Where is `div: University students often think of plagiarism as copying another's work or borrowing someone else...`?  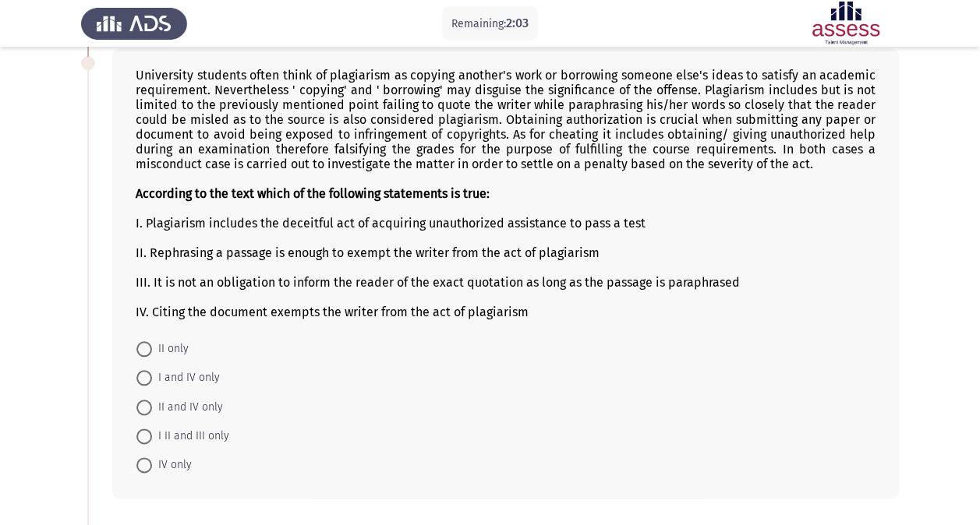
div: University students often think of plagiarism as copying another's work or borrowing someone else... is located at coordinates (505, 193).